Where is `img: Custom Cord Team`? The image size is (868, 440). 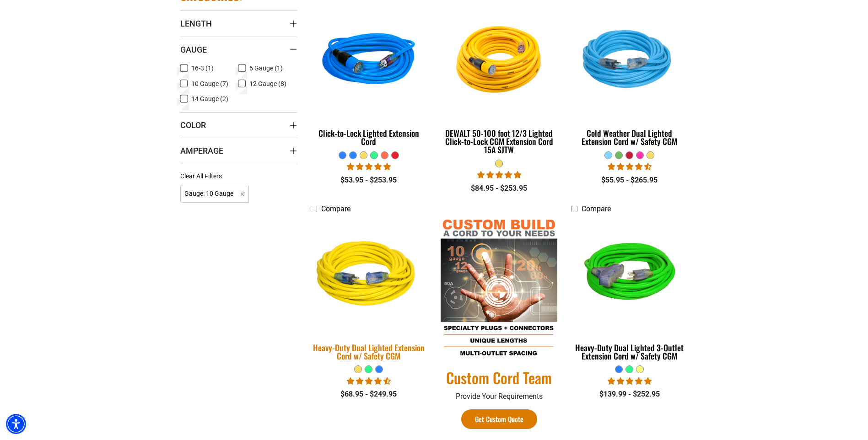
img: Custom Cord Team is located at coordinates (499, 289).